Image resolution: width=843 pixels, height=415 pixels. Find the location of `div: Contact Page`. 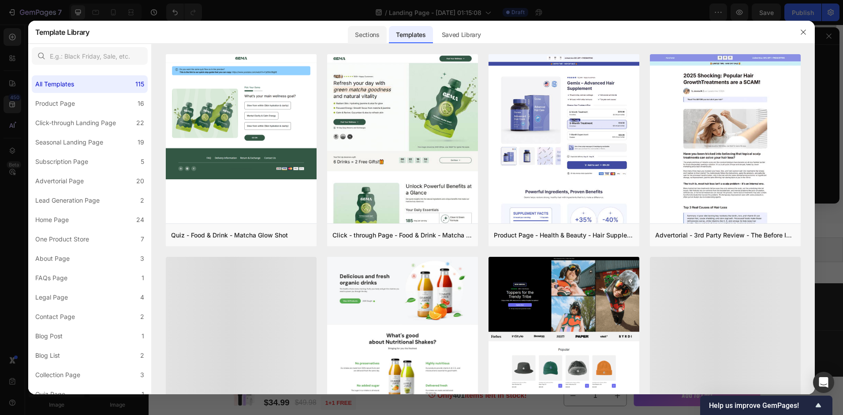

div: Contact Page is located at coordinates (55, 317).